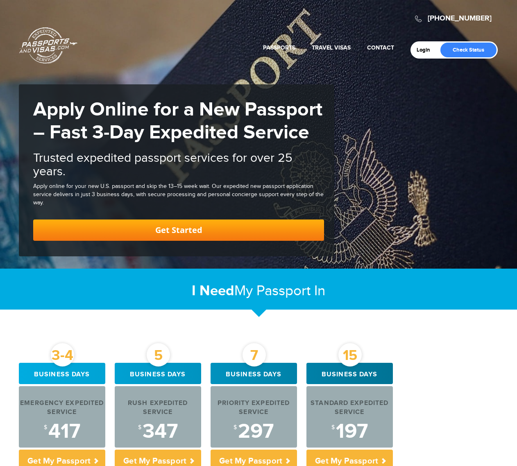  I want to click on div: 347, so click(158, 432).